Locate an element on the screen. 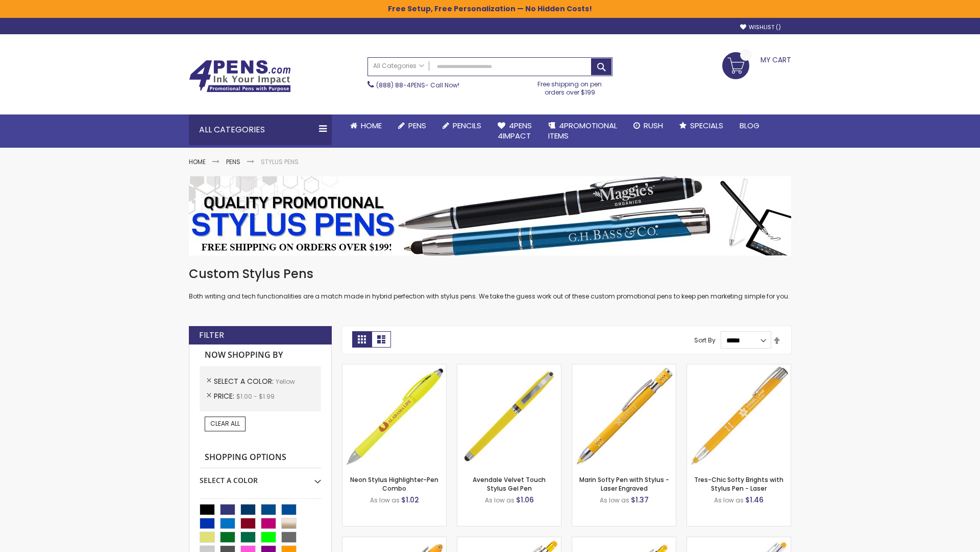 This screenshot has height=552, width=980. span: All Categories is located at coordinates (399, 66).